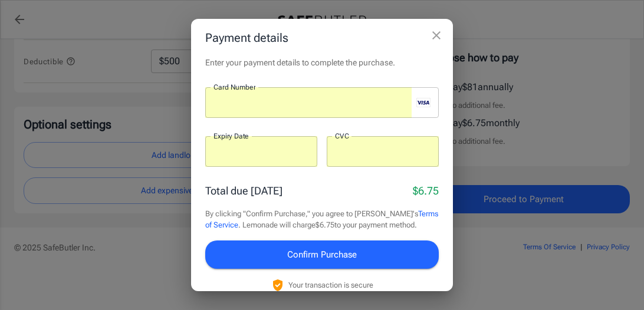  Describe the element at coordinates (322, 38) in the screenshot. I see `h2: Payment details` at that location.